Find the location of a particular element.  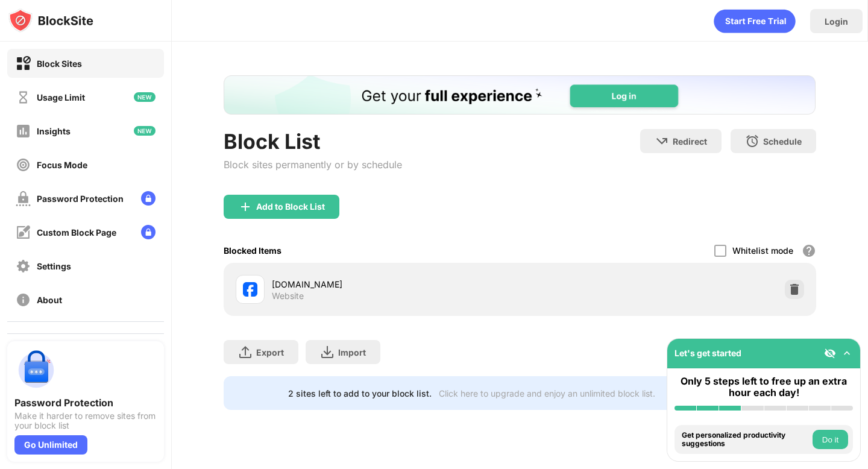

img: time-usage-off.svg is located at coordinates (23, 97).